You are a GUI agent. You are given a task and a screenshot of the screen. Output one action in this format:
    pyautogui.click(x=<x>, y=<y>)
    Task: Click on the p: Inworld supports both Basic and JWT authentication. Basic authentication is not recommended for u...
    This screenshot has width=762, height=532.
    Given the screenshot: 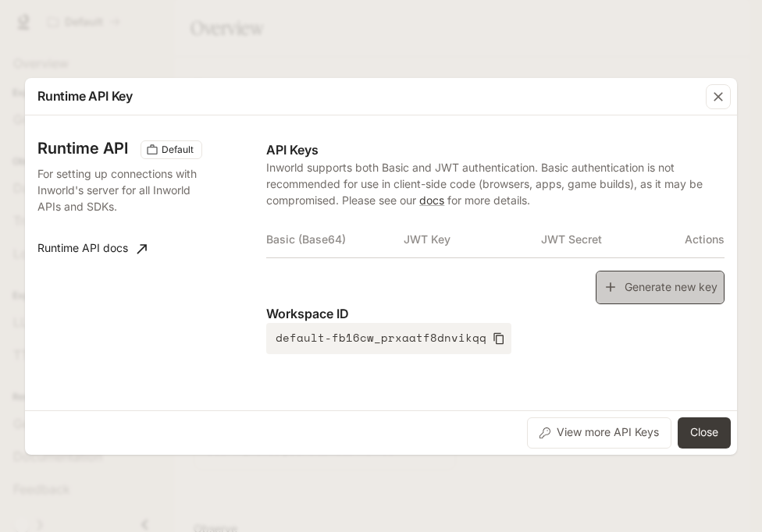 What is the action you would take?
    pyautogui.click(x=495, y=184)
    